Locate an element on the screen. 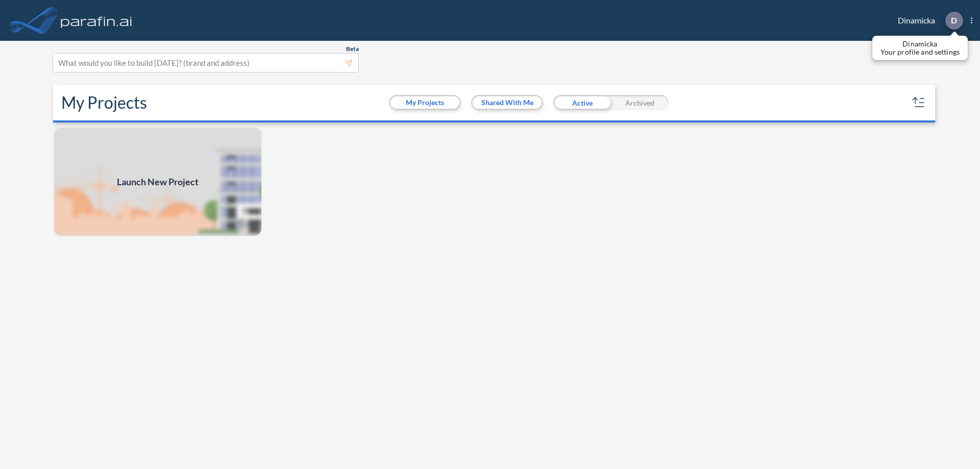 This screenshot has height=469, width=980. button: sort is located at coordinates (919, 103).